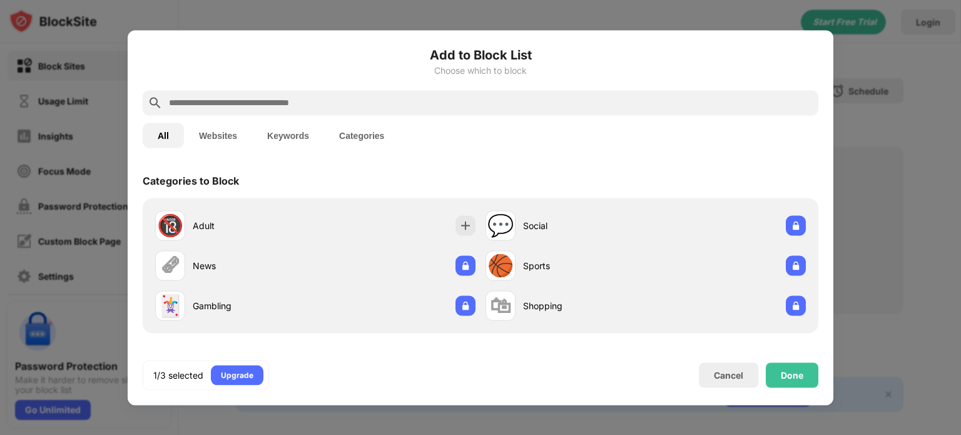  I want to click on div: Shopping, so click(585, 305).